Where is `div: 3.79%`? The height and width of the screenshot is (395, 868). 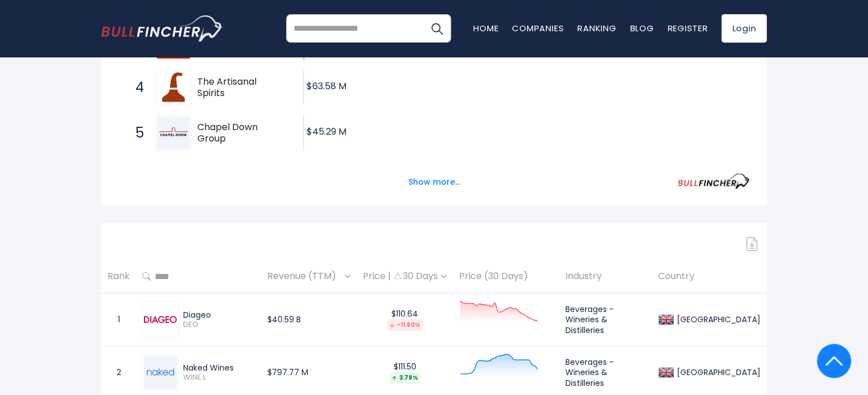
div: 3.79% is located at coordinates (405, 378).